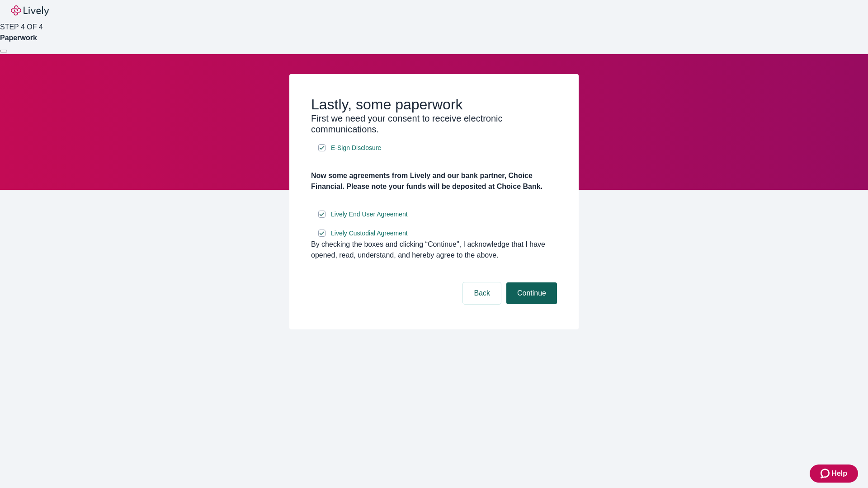 The height and width of the screenshot is (488, 868). What do you see at coordinates (833, 473) in the screenshot?
I see `button: Zendesk support iconHelp` at bounding box center [833, 473].